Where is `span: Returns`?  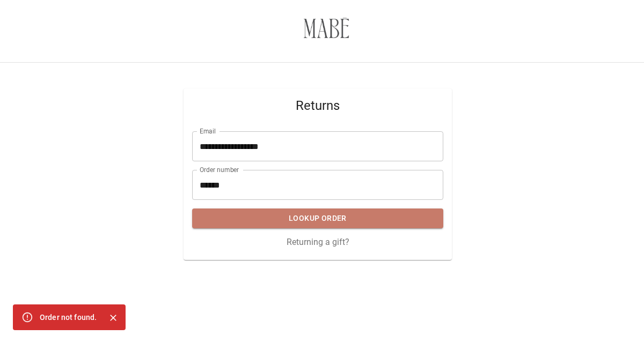
span: Returns is located at coordinates (318, 106).